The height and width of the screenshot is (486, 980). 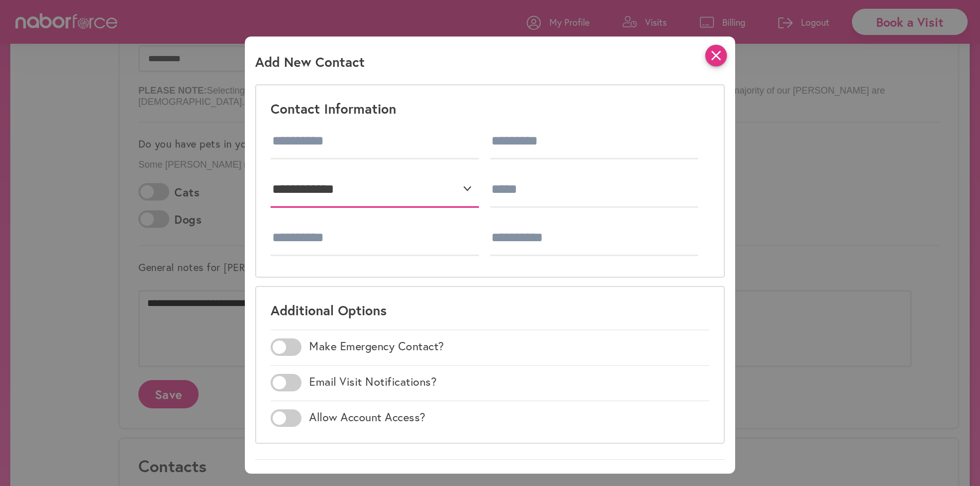 What do you see at coordinates (716, 55) in the screenshot?
I see `i: close` at bounding box center [716, 55].